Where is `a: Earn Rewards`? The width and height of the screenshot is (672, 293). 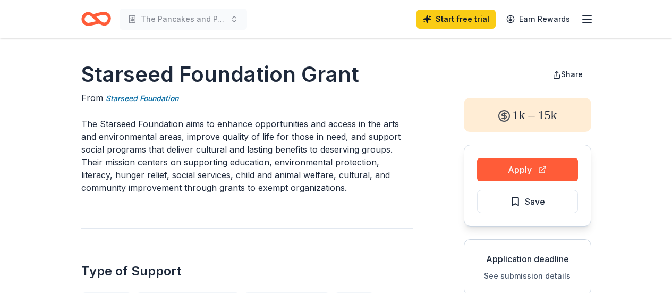
a: Earn Rewards is located at coordinates (538, 19).